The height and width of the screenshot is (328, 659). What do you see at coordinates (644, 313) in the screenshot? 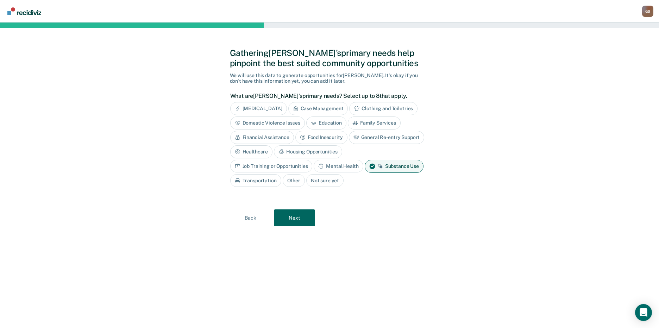
I see `div: Open Intercom Messenger` at bounding box center [644, 313].